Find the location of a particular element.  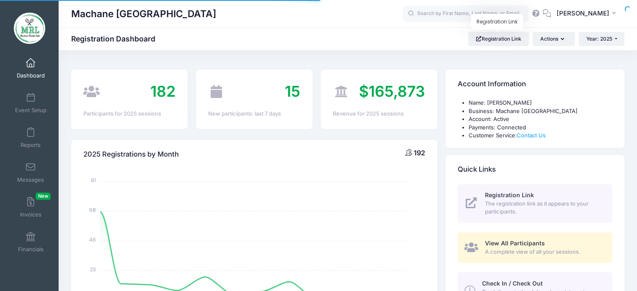

button: Actions is located at coordinates (554, 39).